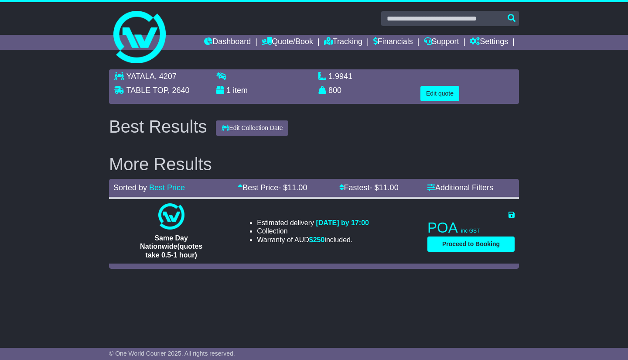 The image size is (628, 360). Describe the element at coordinates (158, 126) in the screenshot. I see `div: Best Results` at that location.